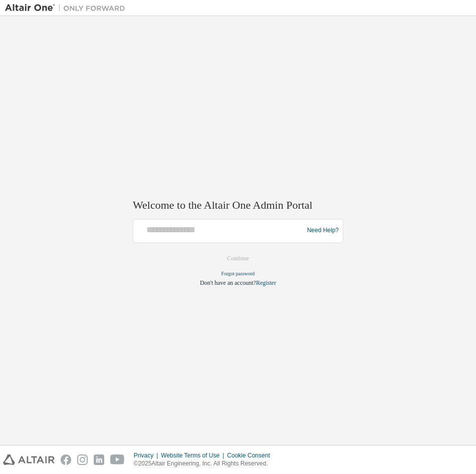 This screenshot has height=474, width=476. Describe the element at coordinates (67, 8) in the screenshot. I see `img: Altair One` at that location.